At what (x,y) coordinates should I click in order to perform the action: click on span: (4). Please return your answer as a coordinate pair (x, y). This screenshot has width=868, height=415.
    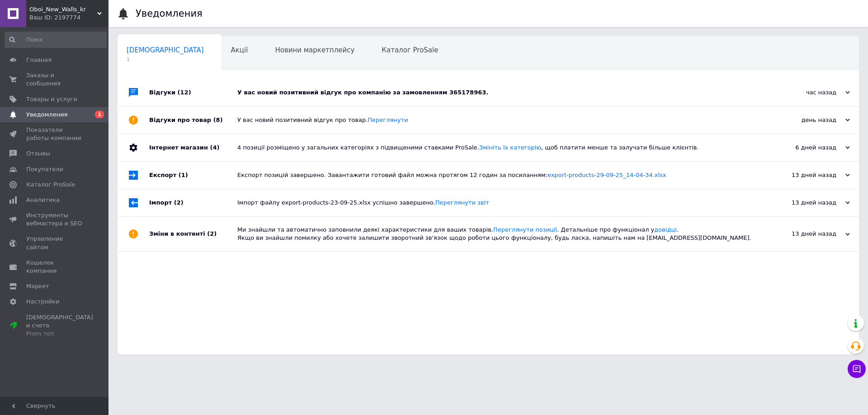
    Looking at the image, I should click on (214, 148).